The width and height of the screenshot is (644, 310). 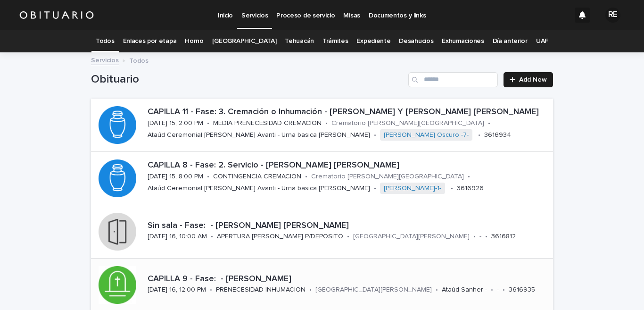 What do you see at coordinates (247, 79) in the screenshot?
I see `h1: Obituario` at bounding box center [247, 79].